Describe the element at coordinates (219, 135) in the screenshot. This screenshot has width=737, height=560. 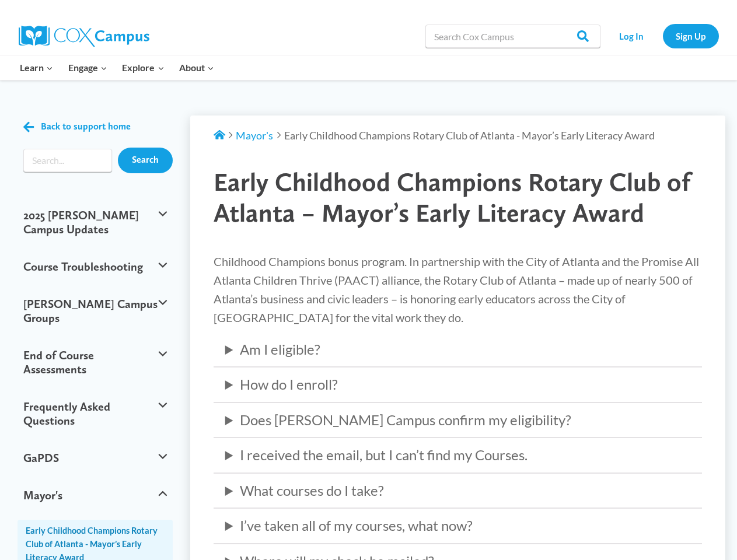
I see `a: Support Home` at that location.